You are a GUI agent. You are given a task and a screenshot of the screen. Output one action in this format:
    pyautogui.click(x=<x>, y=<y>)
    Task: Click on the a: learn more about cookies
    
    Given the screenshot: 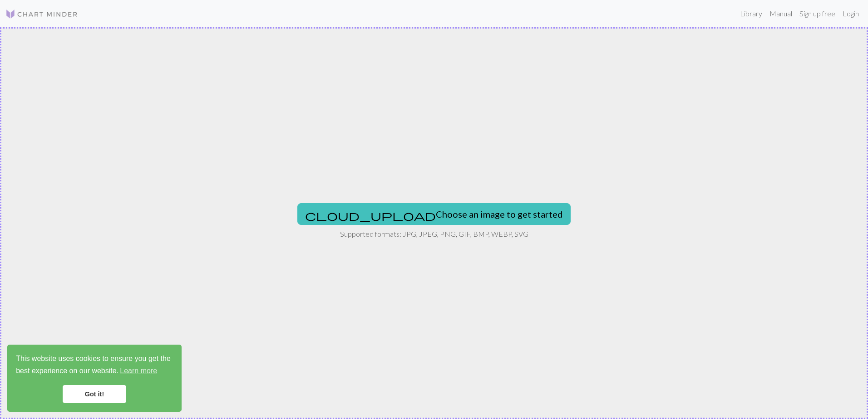 What is the action you would take?
    pyautogui.click(x=138, y=371)
    